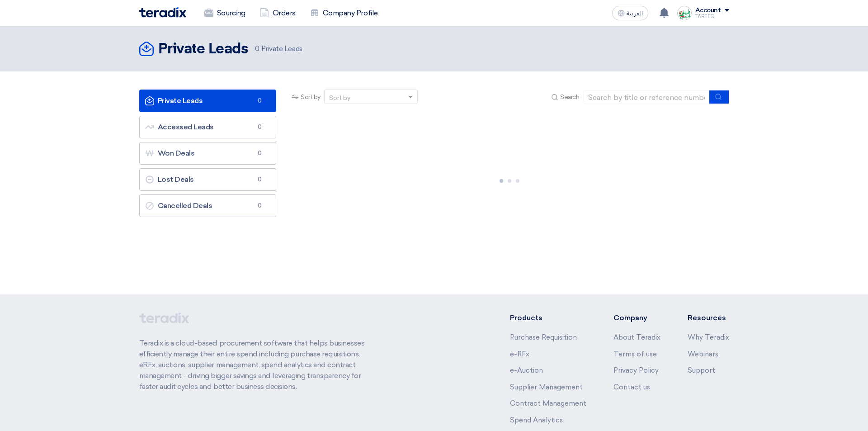  I want to click on p: Teradix is a cloud-based procurement software that helps businesses efficiently manage their enti..., so click(257, 365).